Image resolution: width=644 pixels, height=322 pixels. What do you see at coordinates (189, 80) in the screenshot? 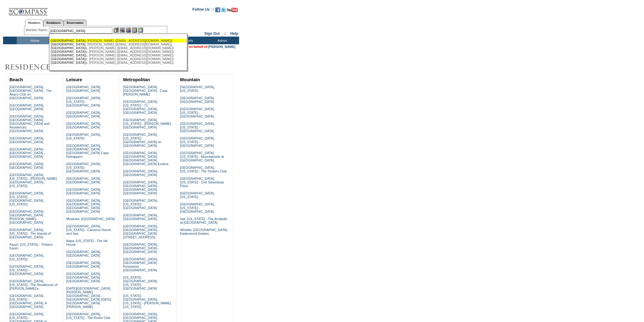
I see `a: Mountain` at bounding box center [189, 80].